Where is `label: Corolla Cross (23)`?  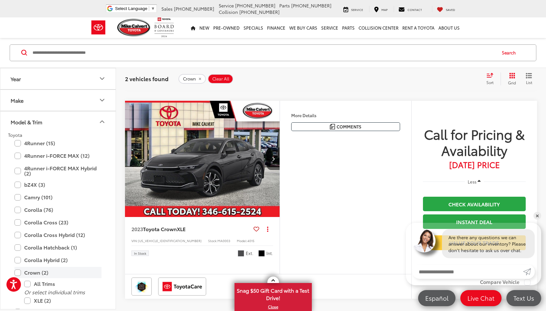
label: Corolla Cross (23) is located at coordinates (58, 223).